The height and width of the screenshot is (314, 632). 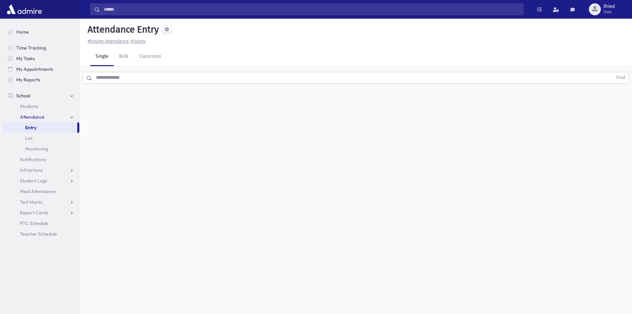 What do you see at coordinates (41, 138) in the screenshot?
I see `a: List` at bounding box center [41, 138].